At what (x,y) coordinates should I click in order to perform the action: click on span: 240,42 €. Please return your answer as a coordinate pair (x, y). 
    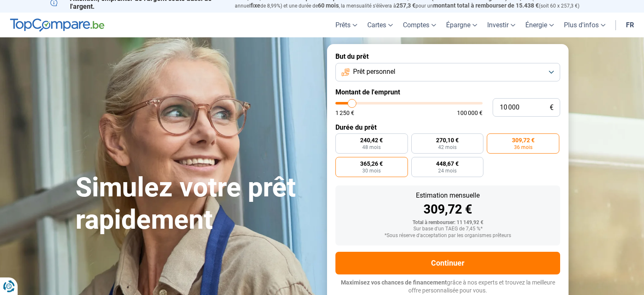
    Looking at the image, I should click on (371, 140).